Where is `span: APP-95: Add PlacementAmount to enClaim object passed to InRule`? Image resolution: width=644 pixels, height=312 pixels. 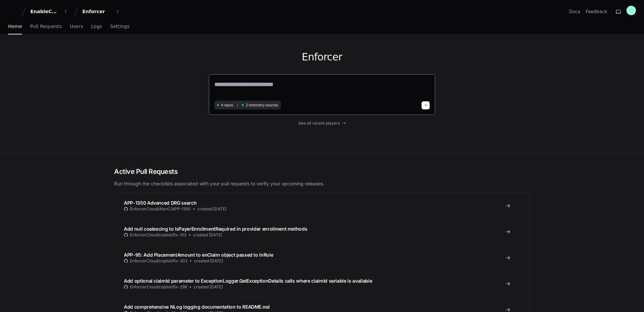
span: APP-95: Add PlacementAmount to enClaim object passed to InRule is located at coordinates (199, 254).